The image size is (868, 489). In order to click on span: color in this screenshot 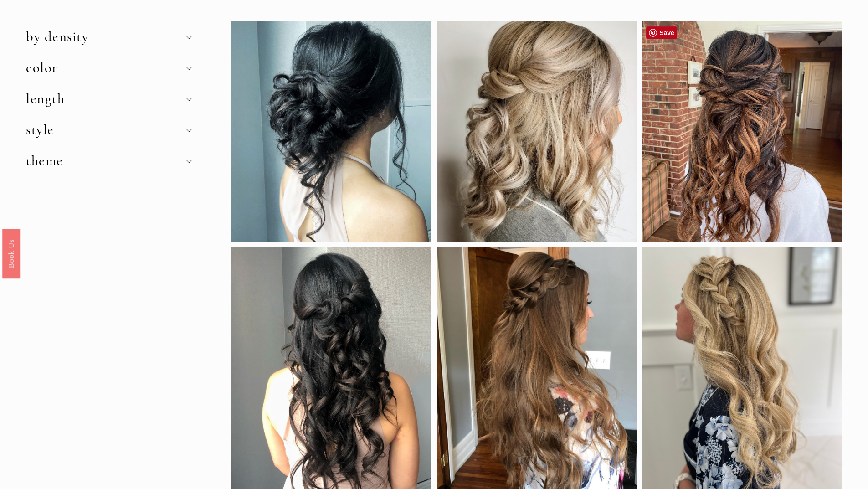, I will do `click(106, 67)`.